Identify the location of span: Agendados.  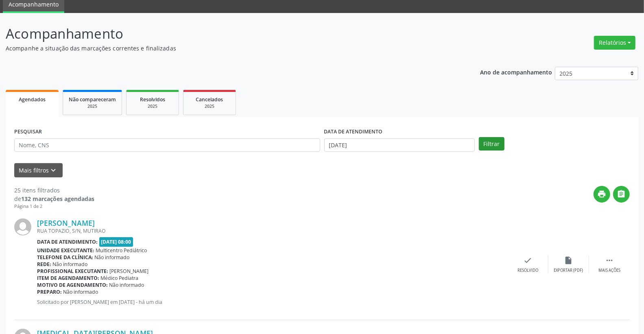
(32, 100).